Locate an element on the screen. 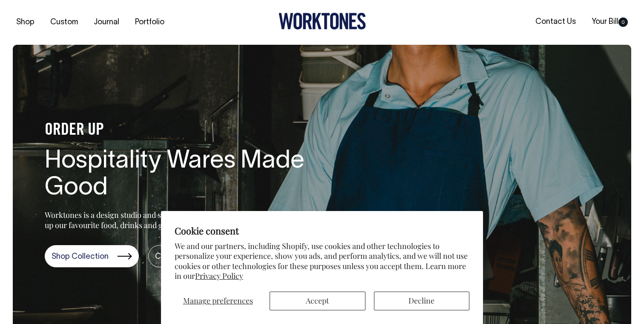 This screenshot has height=324, width=644. h1: Hospitality Wares Made Good is located at coordinates (181, 175).